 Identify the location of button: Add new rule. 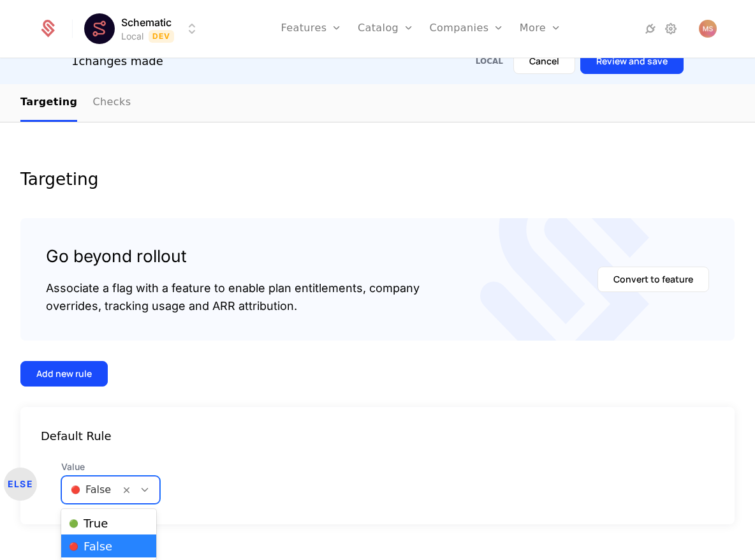
(64, 373).